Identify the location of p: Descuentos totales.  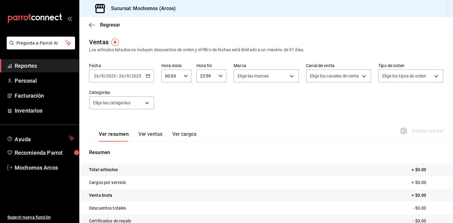
(107, 208).